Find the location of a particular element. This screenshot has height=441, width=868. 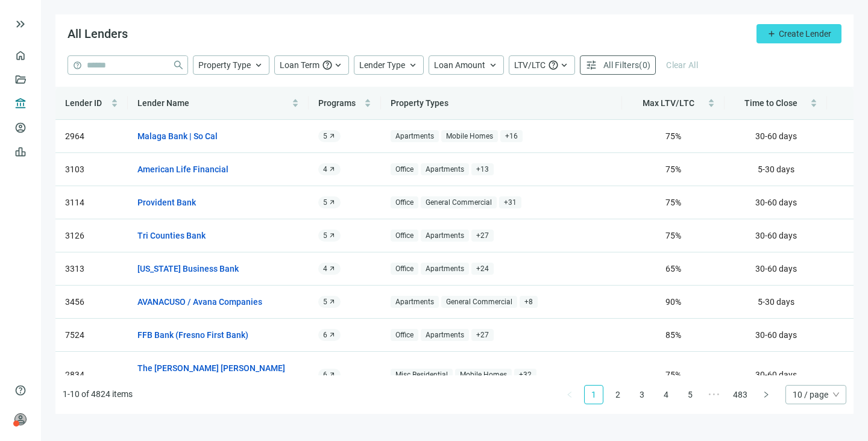

span: Property Types is located at coordinates (420, 103).